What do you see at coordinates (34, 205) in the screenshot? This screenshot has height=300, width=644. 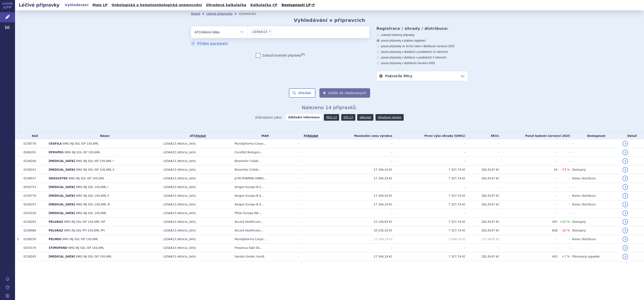 I see `td: 0028197` at bounding box center [34, 205].